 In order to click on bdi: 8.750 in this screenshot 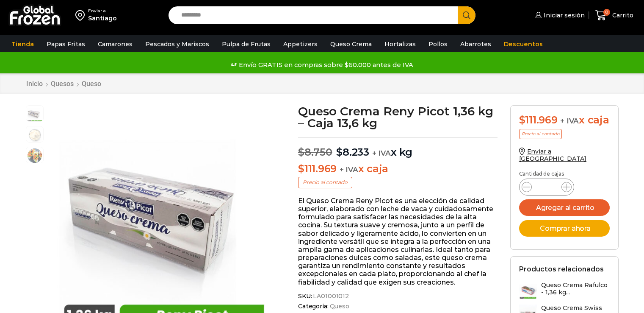, I will do `click(315, 152)`.